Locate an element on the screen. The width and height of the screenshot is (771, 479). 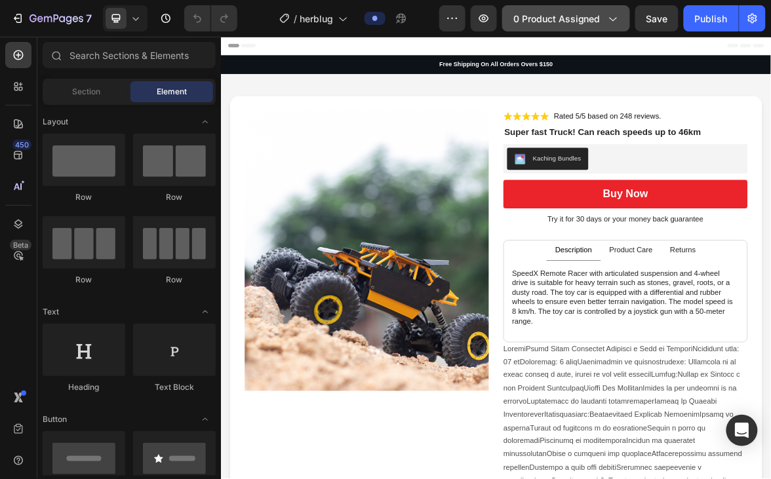
div: Beta is located at coordinates (20, 245).